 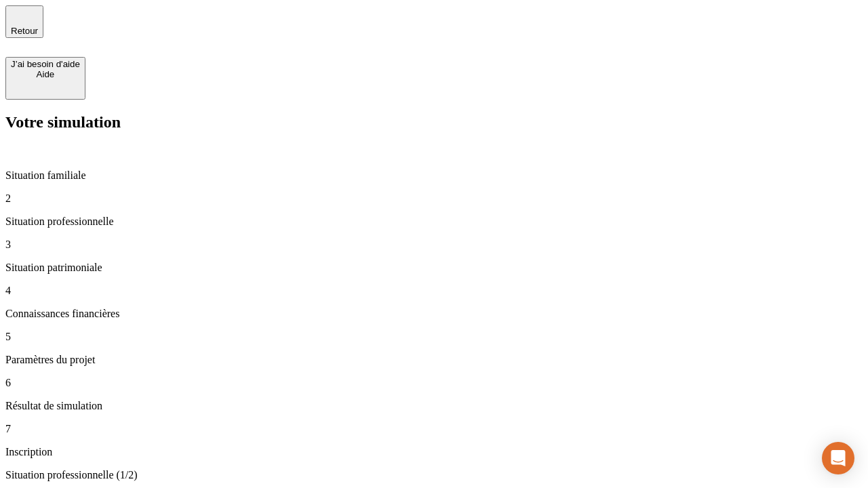 I want to click on p: Situation professionnelle, so click(x=434, y=222).